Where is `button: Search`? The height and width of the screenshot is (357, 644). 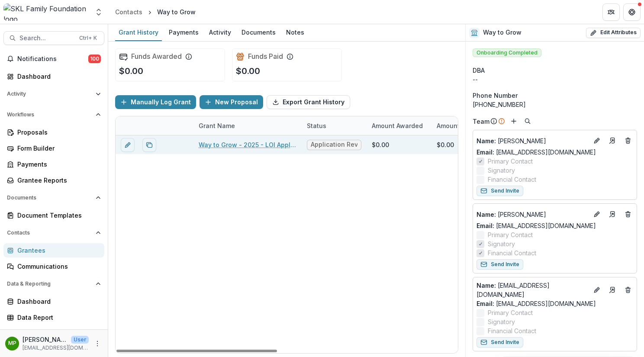 button: Search is located at coordinates (528, 121).